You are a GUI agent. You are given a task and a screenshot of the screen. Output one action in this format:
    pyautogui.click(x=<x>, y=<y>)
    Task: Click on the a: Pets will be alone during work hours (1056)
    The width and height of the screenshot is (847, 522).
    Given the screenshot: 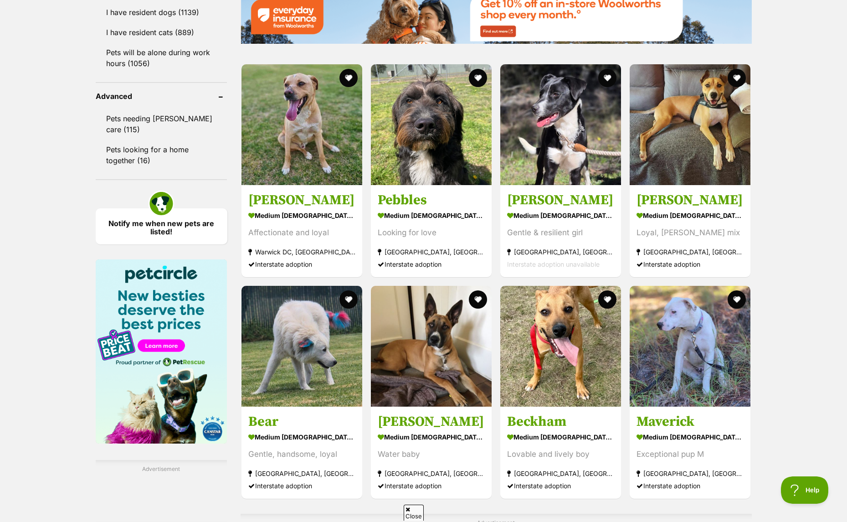 What is the action you would take?
    pyautogui.click(x=161, y=58)
    